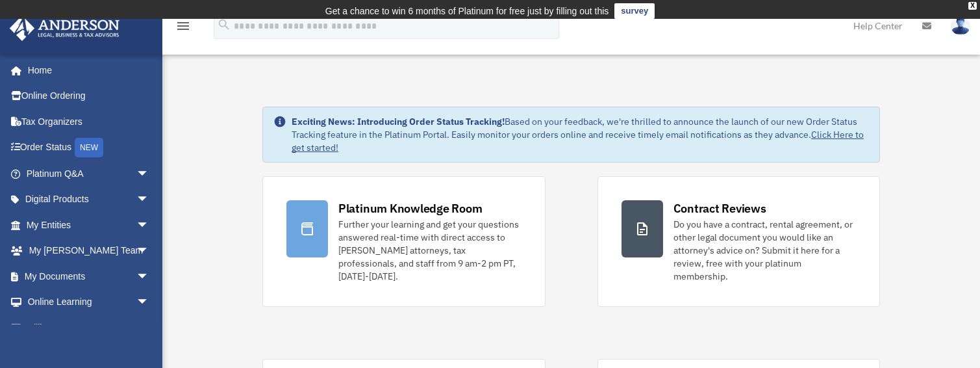  What do you see at coordinates (739, 241) in the screenshot?
I see `a: Contract Reviews Do you have a contract, rental agreement, or other legal document you would like...` at bounding box center [739, 241].